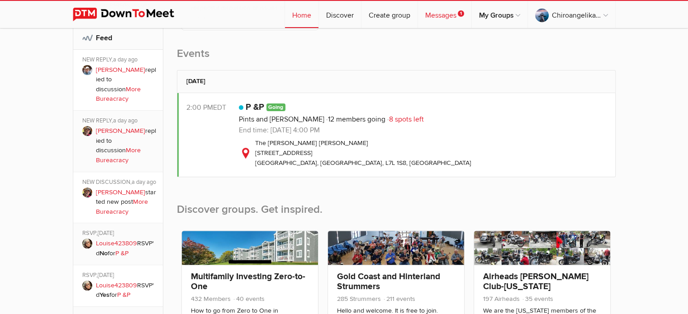 The height and width of the screenshot is (314, 688). I want to click on div: 2:00 PM, so click(213, 108).